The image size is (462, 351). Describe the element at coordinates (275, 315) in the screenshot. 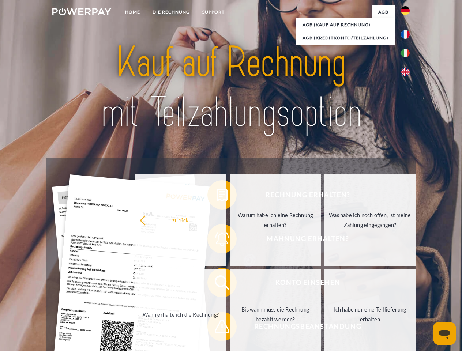

I see `div: Bis wann muss die Rechnung bezahlt werden?` at that location.